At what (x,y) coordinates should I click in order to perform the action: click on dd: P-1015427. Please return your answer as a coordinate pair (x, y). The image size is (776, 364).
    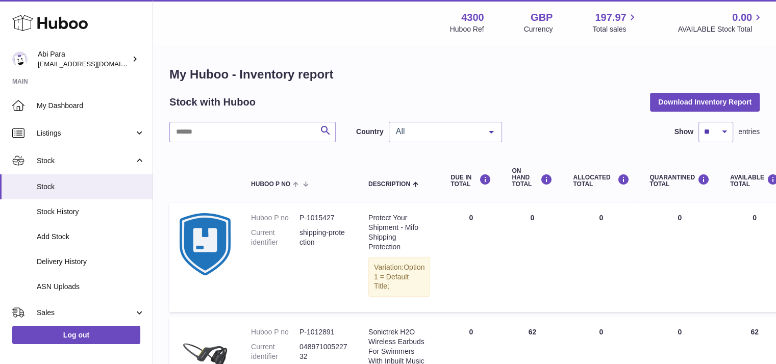
    Looking at the image, I should click on (323, 218).